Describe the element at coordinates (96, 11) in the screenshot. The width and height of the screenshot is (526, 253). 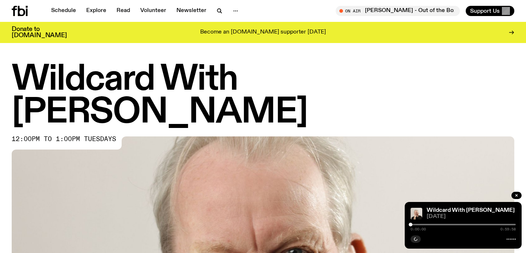
I see `a: Explore` at that location.